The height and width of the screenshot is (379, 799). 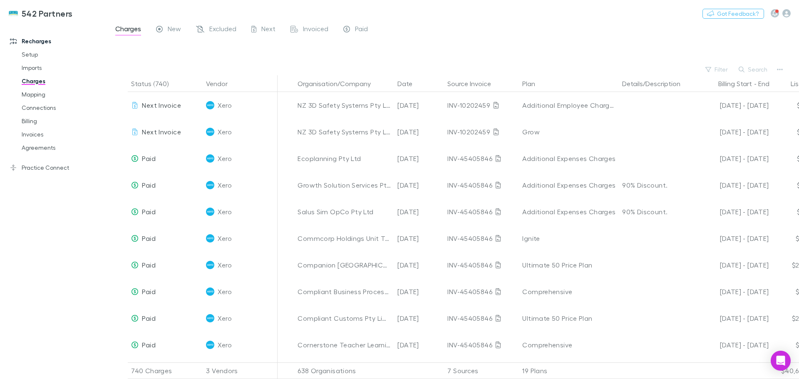 I want to click on div: Additional Employee Charges, so click(x=569, y=105).